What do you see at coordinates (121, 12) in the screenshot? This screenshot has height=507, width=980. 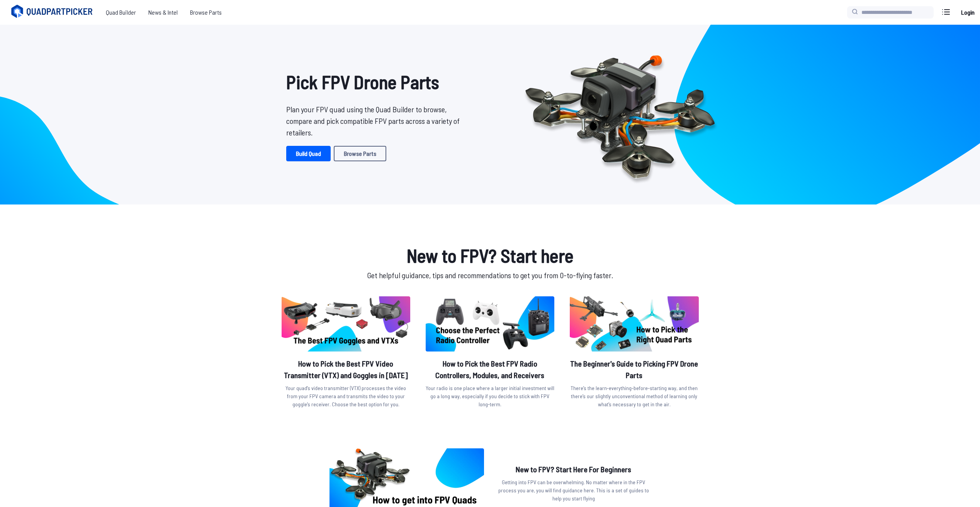 I see `a: Quad Builder` at bounding box center [121, 12].